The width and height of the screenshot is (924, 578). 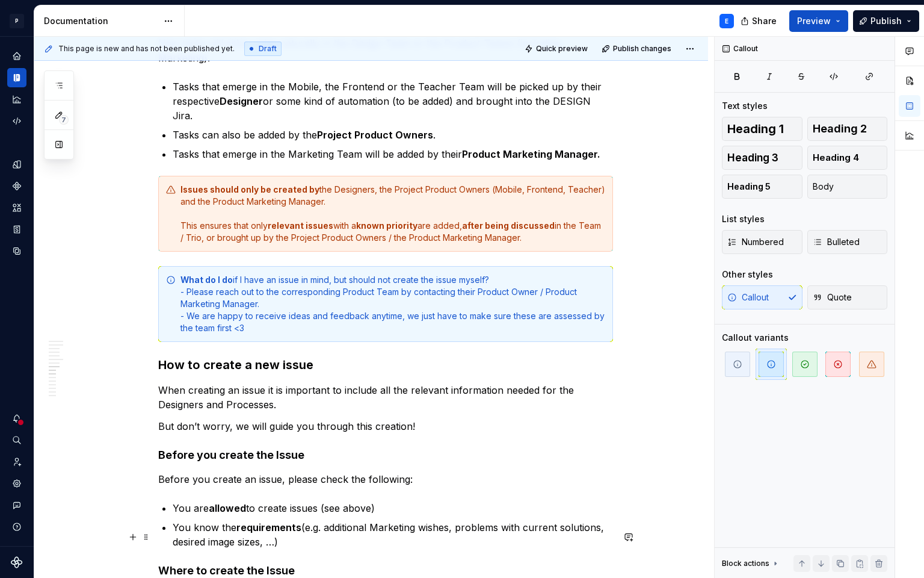 I want to click on button: Heading 2, so click(x=848, y=129).